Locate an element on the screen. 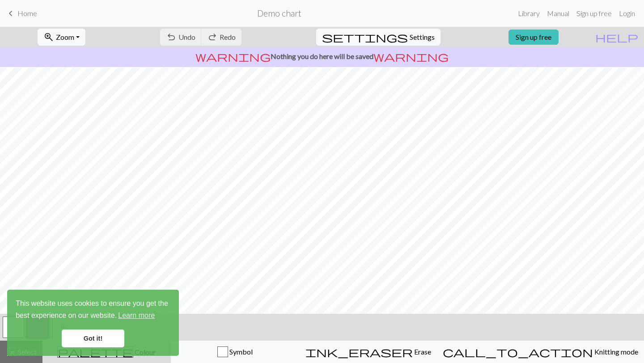  button: Erase is located at coordinates (369, 353).